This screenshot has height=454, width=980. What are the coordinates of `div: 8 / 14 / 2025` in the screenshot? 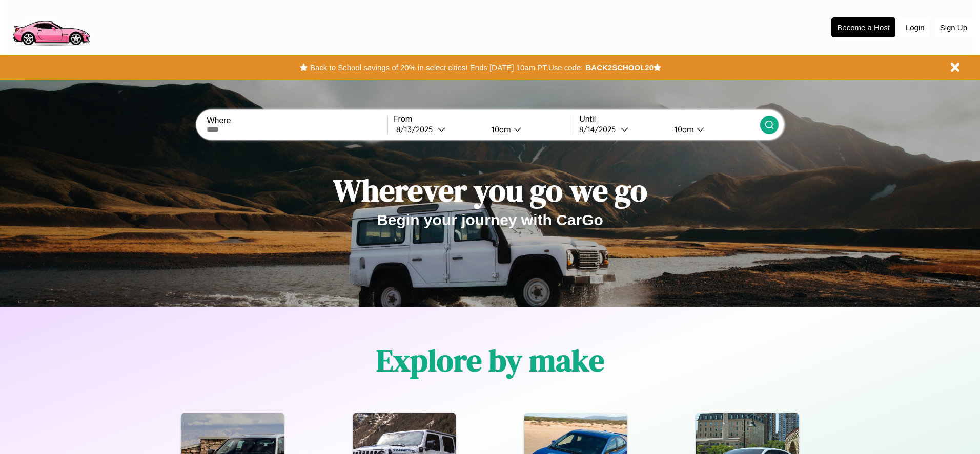 It's located at (599, 129).